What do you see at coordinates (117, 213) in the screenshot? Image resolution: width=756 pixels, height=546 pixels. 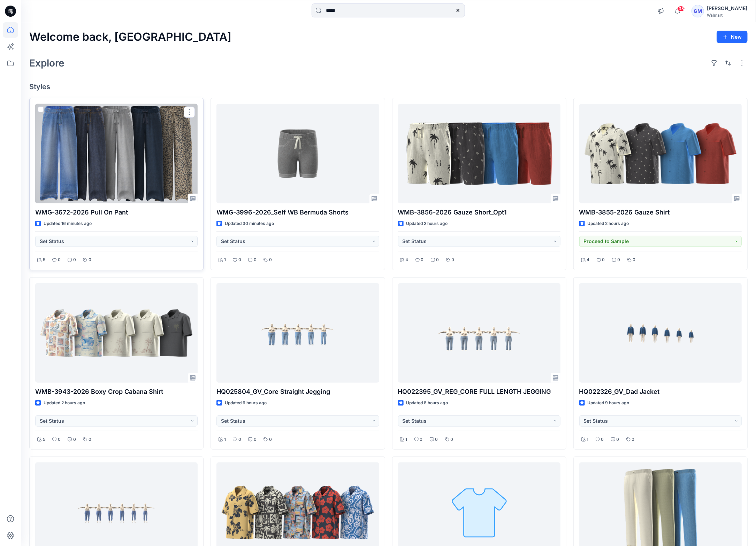 I see `p: WMG-3672-2026 Pull On Pant` at bounding box center [117, 213].